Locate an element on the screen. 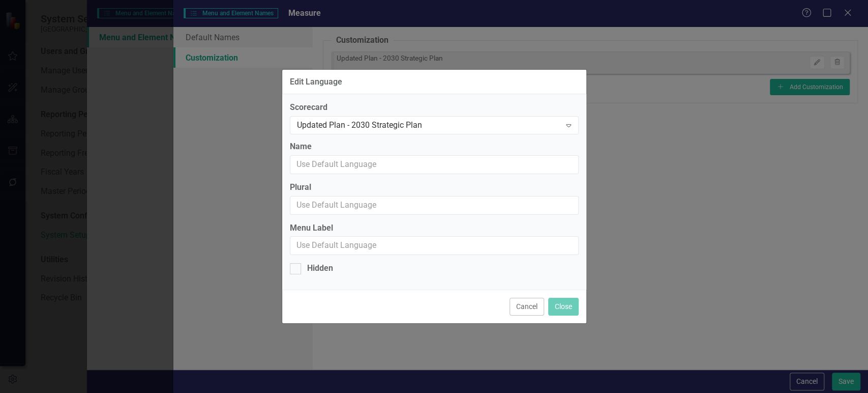 This screenshot has height=393, width=868. div: Edit Language is located at coordinates (316, 82).